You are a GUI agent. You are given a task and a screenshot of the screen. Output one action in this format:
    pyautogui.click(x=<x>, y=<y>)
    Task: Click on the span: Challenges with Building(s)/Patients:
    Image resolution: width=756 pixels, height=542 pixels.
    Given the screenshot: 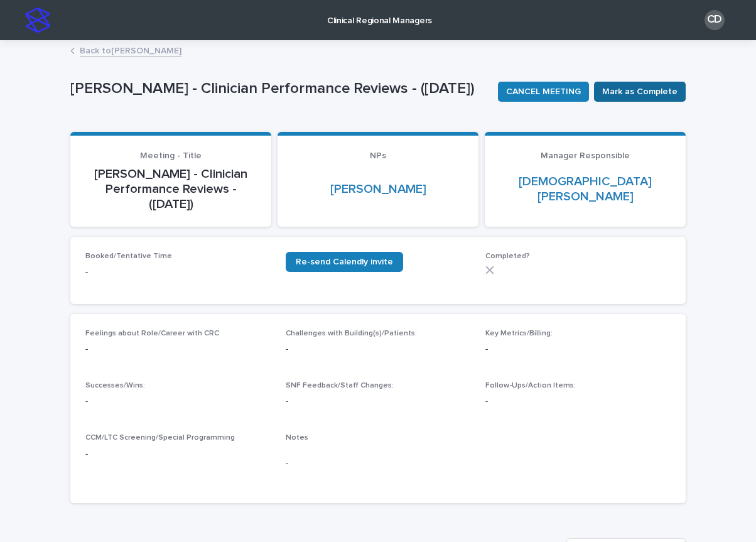 What is the action you would take?
    pyautogui.click(x=351, y=334)
    